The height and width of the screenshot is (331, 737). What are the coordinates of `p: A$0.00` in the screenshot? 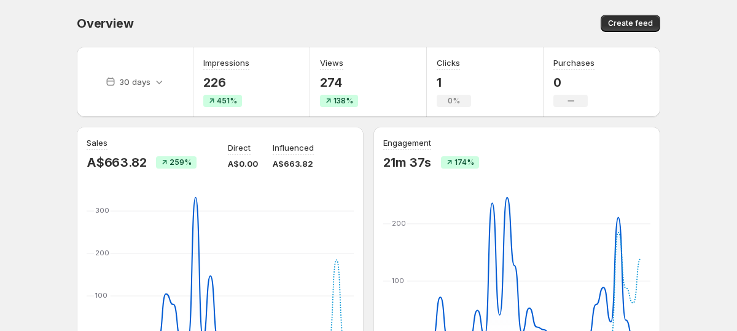 It's located at (243, 163).